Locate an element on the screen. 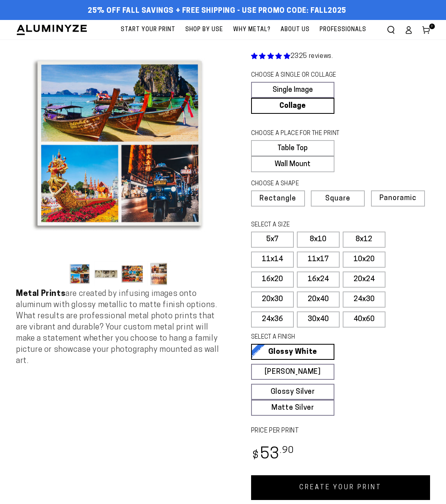 The height and width of the screenshot is (504, 446). a: Matte Silver is located at coordinates (293, 408).